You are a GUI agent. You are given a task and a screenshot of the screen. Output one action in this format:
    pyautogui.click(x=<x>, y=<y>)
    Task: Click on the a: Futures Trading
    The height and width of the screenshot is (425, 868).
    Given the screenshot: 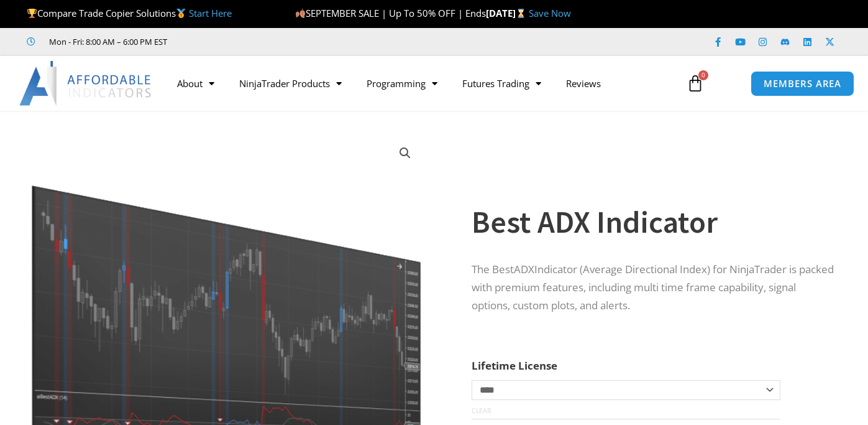 What is the action you would take?
    pyautogui.click(x=502, y=83)
    